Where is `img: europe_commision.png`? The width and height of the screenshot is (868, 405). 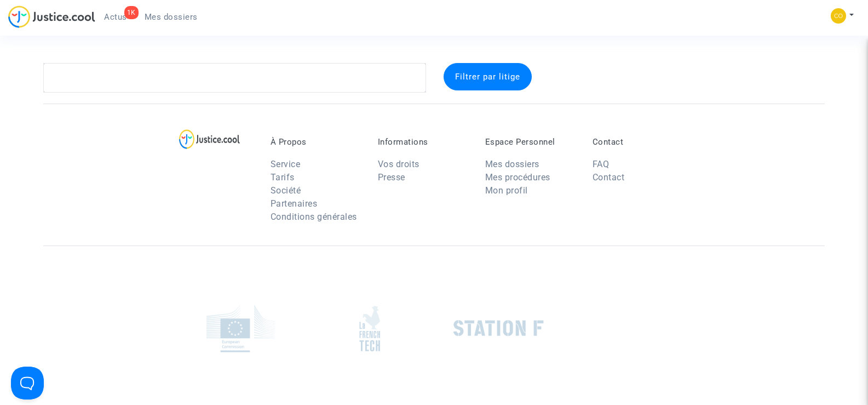
img: europe_commision.png is located at coordinates (241, 328).